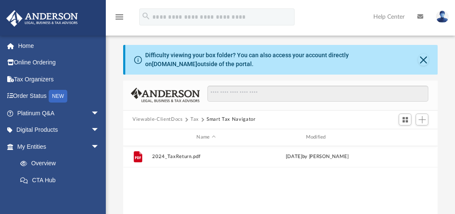 The height and width of the screenshot is (214, 455). What do you see at coordinates (62, 180) in the screenshot?
I see `a: CTA Hub` at bounding box center [62, 180].